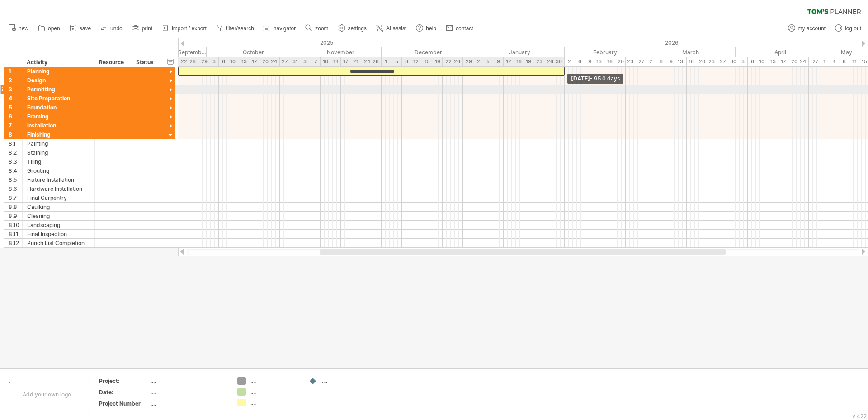 This screenshot has width=868, height=420. Describe the element at coordinates (839, 61) in the screenshot. I see `div: 4 - 8` at that location.